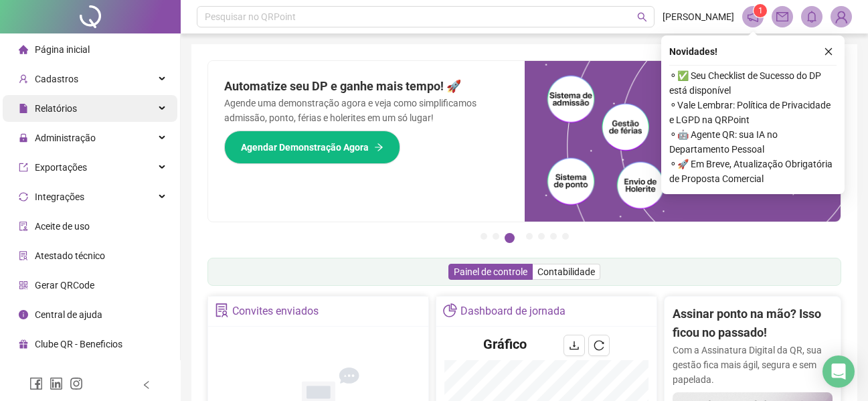  What do you see at coordinates (753, 171) in the screenshot?
I see `span: ⚬ 🚀 Em Breve, Atualização Obrigatória de Proposta Comercial` at bounding box center [753, 171].